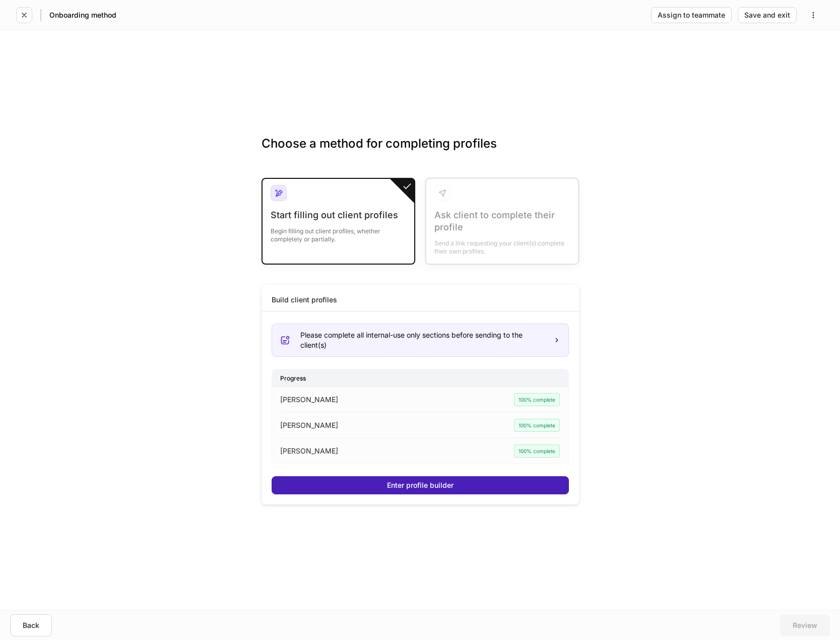 Image resolution: width=840 pixels, height=640 pixels. Describe the element at coordinates (692, 15) in the screenshot. I see `button: Assign to teammate` at that location.